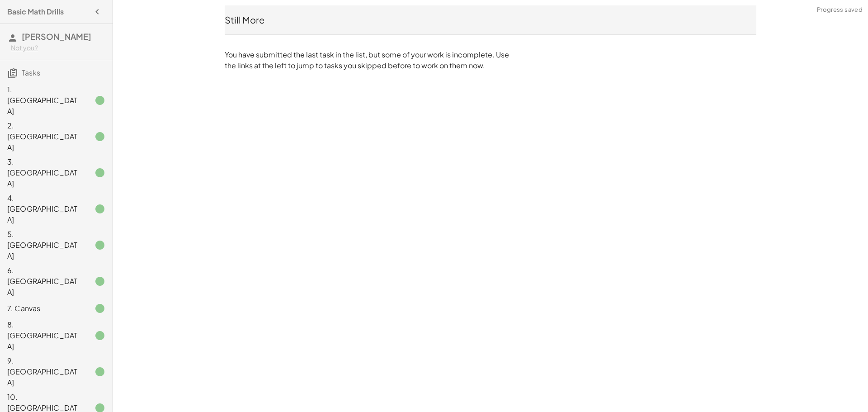 The width and height of the screenshot is (868, 412). What do you see at coordinates (35, 12) in the screenshot?
I see `h4: Basic Math Drills` at bounding box center [35, 12].